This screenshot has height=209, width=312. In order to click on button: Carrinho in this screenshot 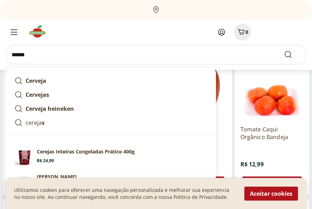, I will do `click(242, 32)`.